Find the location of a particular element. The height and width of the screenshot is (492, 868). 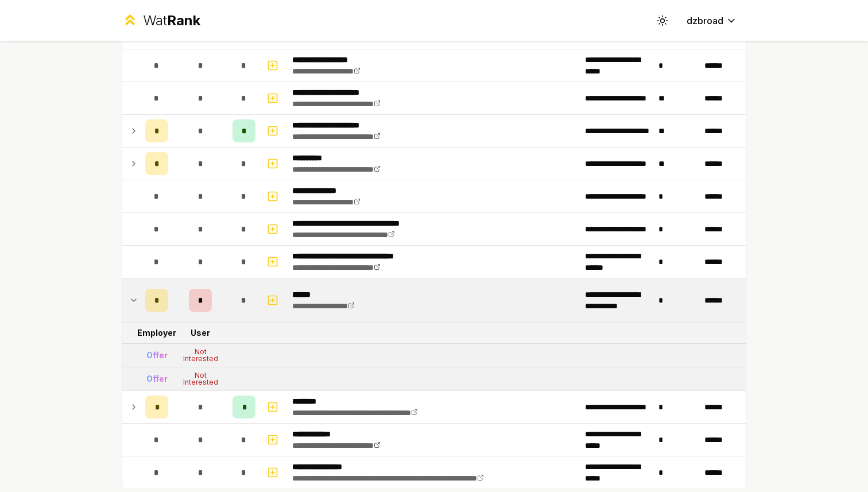

td: Employer is located at coordinates (156, 333).